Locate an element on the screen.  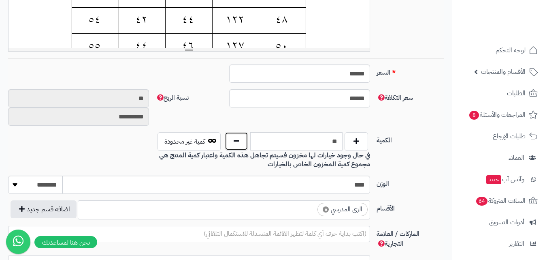
a: الطلبات is located at coordinates (500, 93).